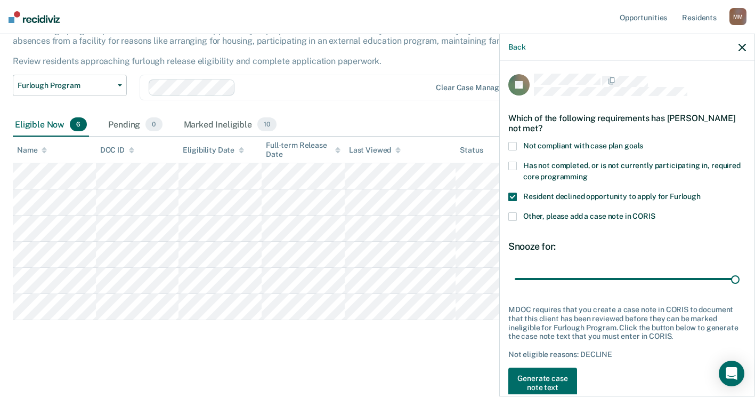 This screenshot has height=397, width=755. I want to click on div: DOC ID, so click(117, 150).